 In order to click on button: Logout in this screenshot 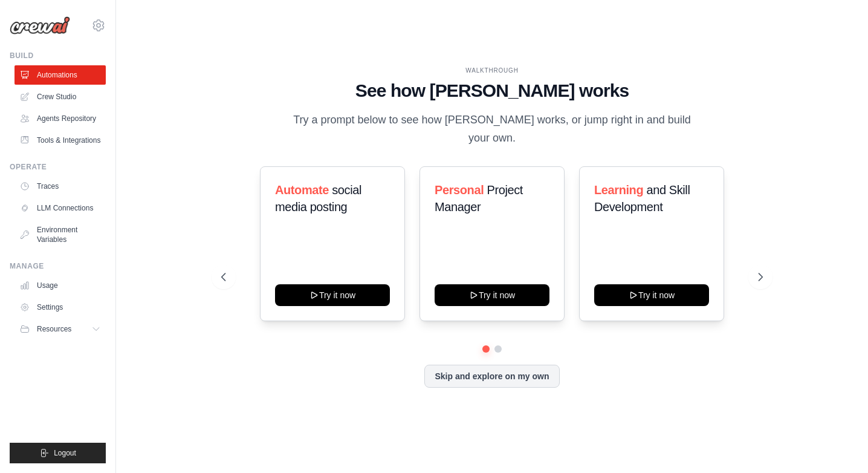, I will do `click(58, 453)`.